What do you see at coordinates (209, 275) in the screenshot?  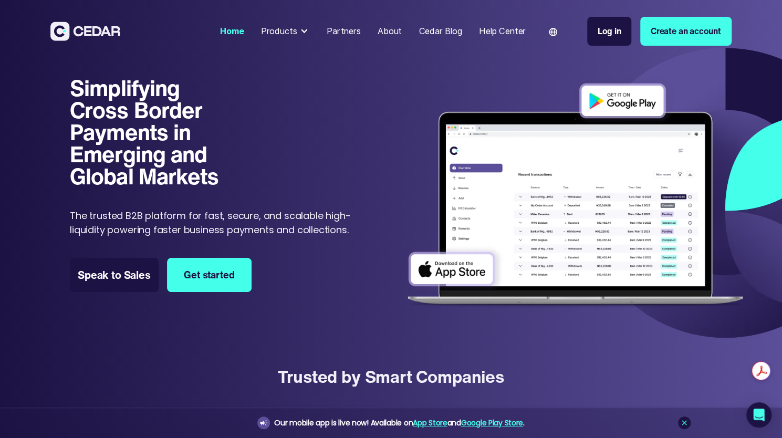 I see `a: Get started` at bounding box center [209, 275].